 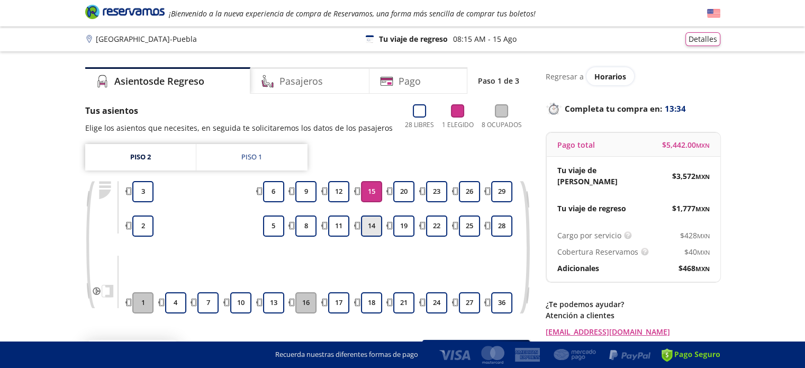 I want to click on button: 5, so click(x=274, y=226).